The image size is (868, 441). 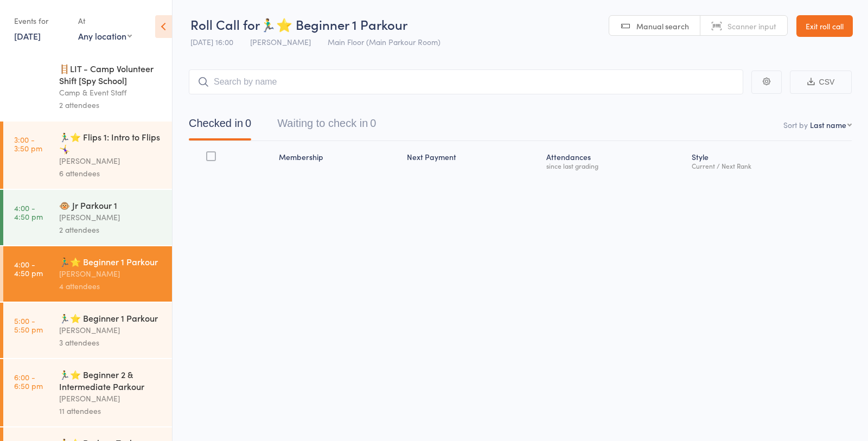 What do you see at coordinates (110, 173) in the screenshot?
I see `div: 6 attendees` at bounding box center [110, 173].